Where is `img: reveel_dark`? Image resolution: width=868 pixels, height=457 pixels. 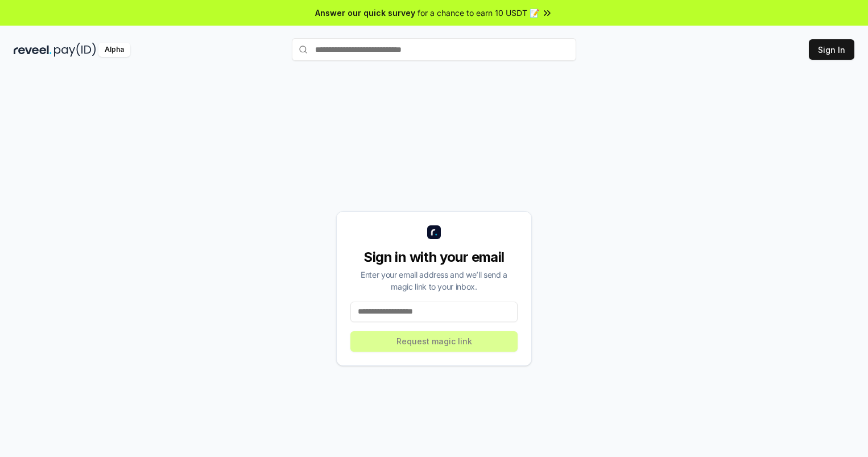 img: reveel_dark is located at coordinates (33, 49).